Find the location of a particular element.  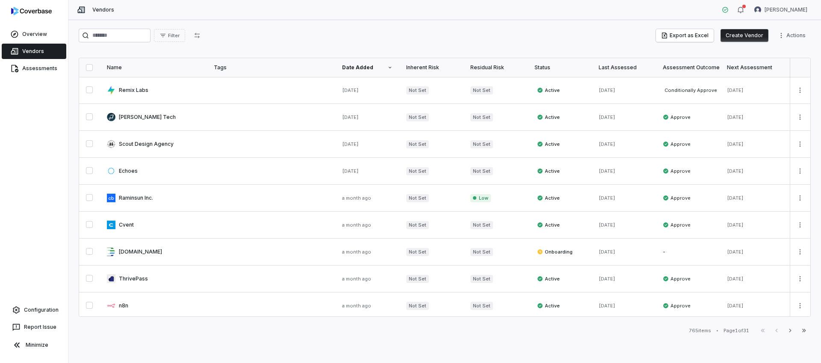

span: Vendors is located at coordinates (103, 10).